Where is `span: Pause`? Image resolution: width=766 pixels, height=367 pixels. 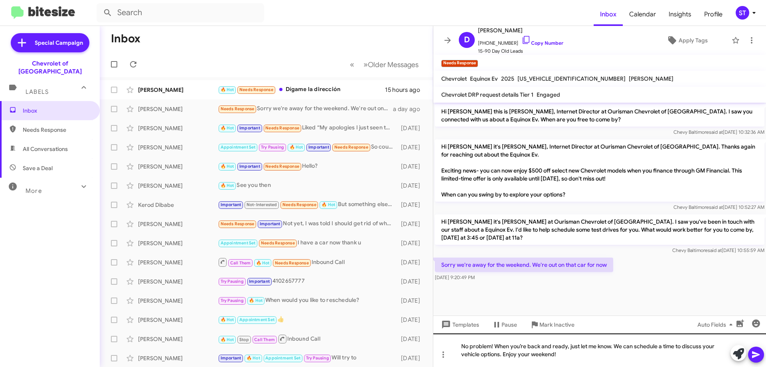 span: Pause is located at coordinates (509, 324).